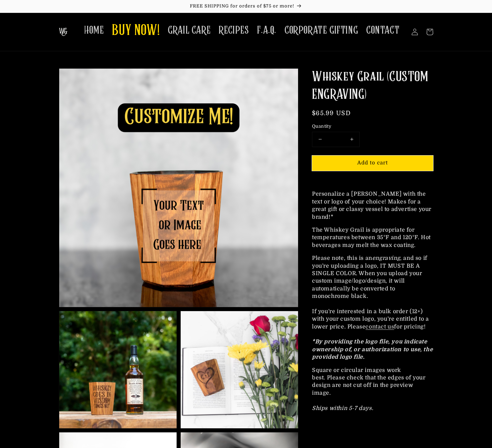  What do you see at coordinates (379, 327) in the screenshot?
I see `a: contact us` at bounding box center [379, 327].